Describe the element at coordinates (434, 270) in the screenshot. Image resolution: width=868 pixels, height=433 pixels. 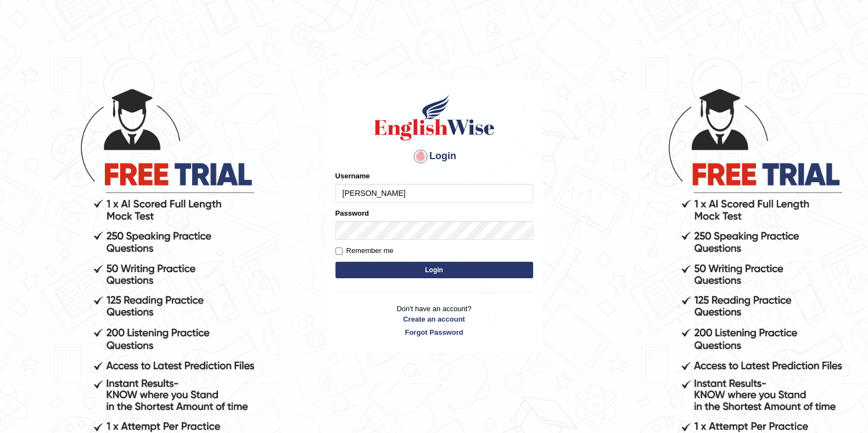
I see `button: Login` at that location.